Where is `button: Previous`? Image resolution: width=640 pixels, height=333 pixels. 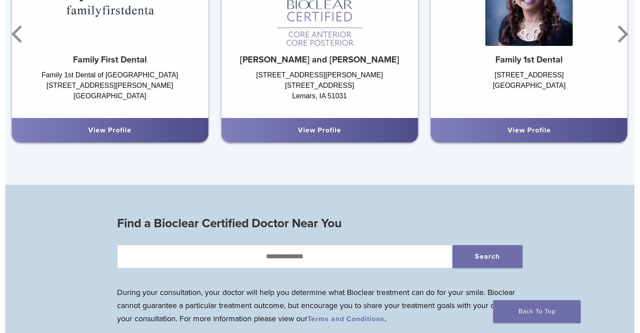
button: Previous is located at coordinates (18, 34).